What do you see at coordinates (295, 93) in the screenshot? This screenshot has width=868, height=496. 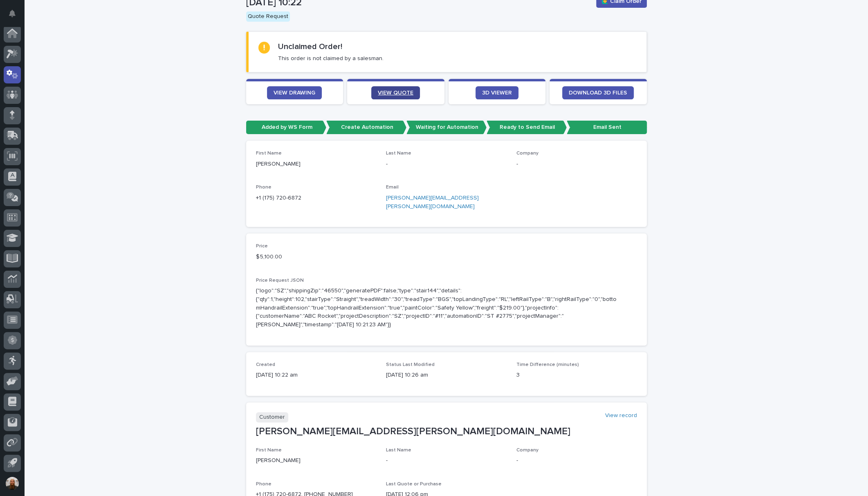 I see `span: VIEW DRAWING` at bounding box center [295, 93].